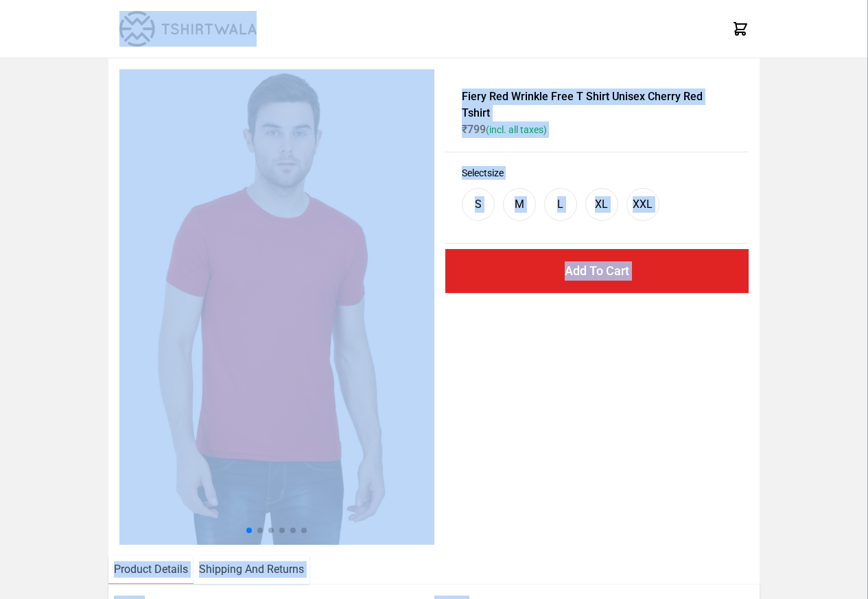  Describe the element at coordinates (278, 306) in the screenshot. I see `img: 4M6A2225.jpg` at that location.